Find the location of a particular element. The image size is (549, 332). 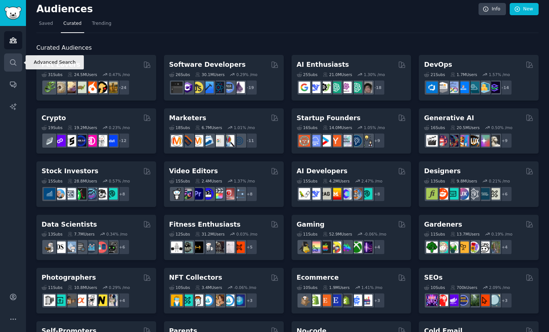

a: Curated is located at coordinates (72, 25).